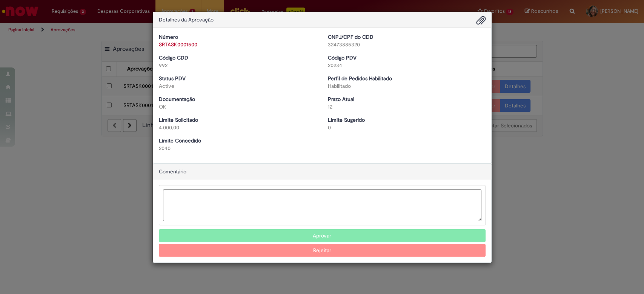  What do you see at coordinates (360, 78) in the screenshot?
I see `b: Perfil de Pedidos Habilitado` at bounding box center [360, 78].